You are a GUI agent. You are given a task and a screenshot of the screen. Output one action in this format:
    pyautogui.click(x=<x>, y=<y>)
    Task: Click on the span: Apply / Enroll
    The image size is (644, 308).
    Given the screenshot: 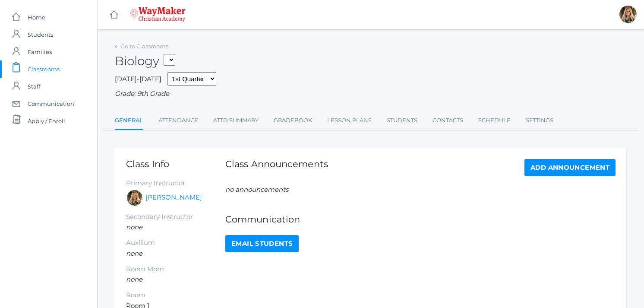 What is the action you would take?
    pyautogui.click(x=46, y=121)
    